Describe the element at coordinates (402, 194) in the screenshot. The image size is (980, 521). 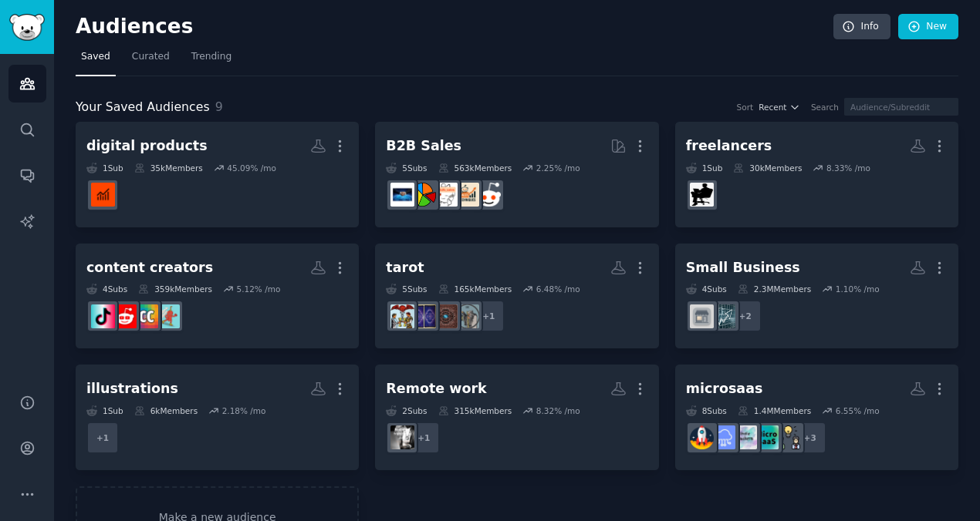
I see `img: B_2_B_Selling_Tips` at that location.